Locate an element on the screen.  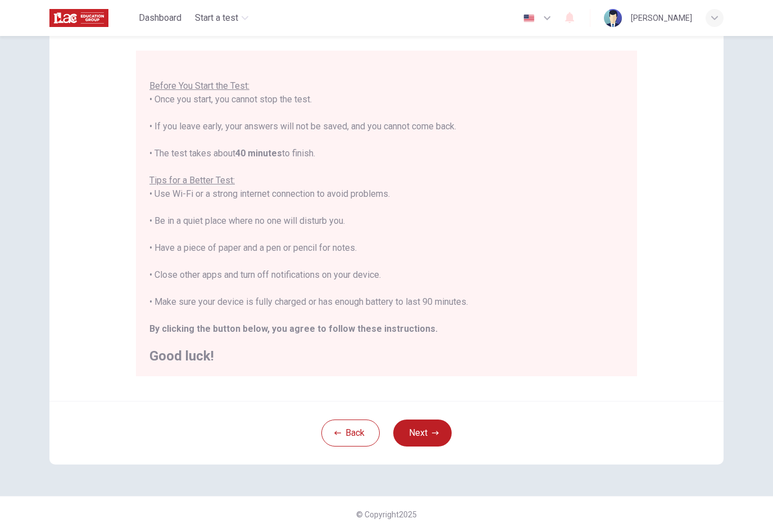
img: Profile picture is located at coordinates (613, 18).